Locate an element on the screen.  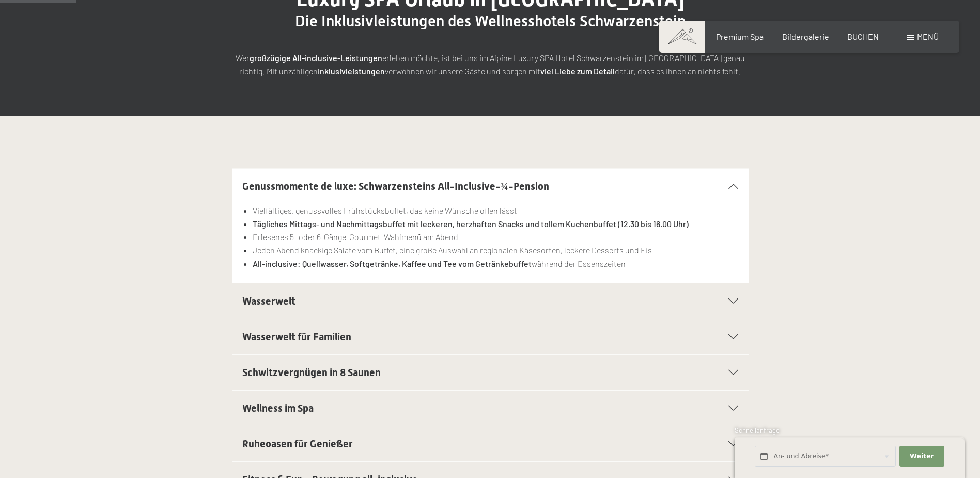
span: Schwitzvergnügen in 8 Saunen is located at coordinates (311, 372).